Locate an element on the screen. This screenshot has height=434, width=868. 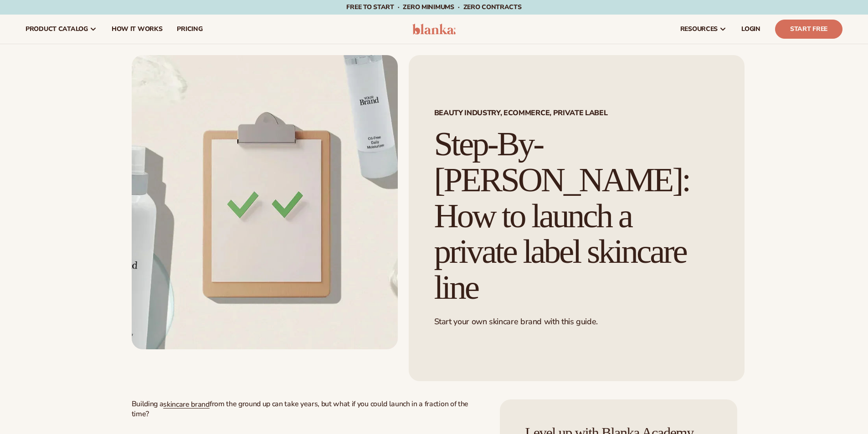
span: Start your own skincare brand with this guide. is located at coordinates (516, 321).